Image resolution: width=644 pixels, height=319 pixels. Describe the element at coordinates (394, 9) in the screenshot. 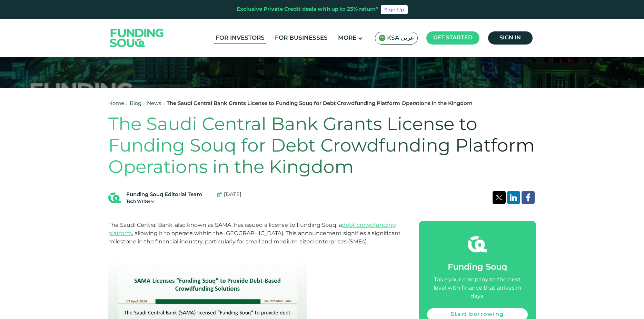

I see `a: Sign Up` at that location.